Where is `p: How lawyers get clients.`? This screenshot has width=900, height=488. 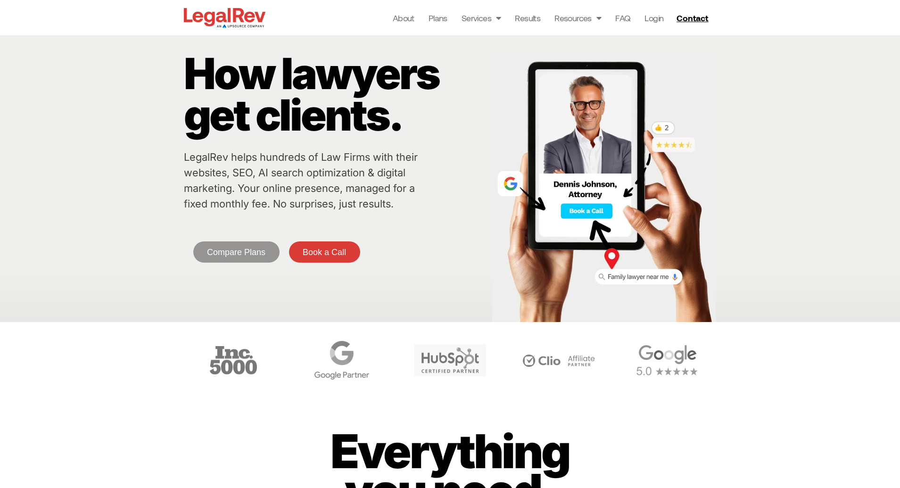
p: How lawyers get clients. is located at coordinates (336, 94).